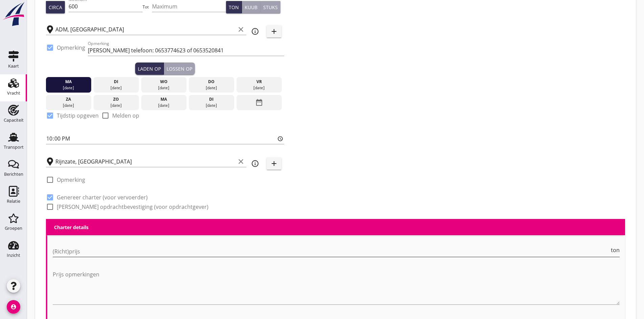  What do you see at coordinates (164, 82) in the screenshot?
I see `div: wo` at bounding box center [164, 82].